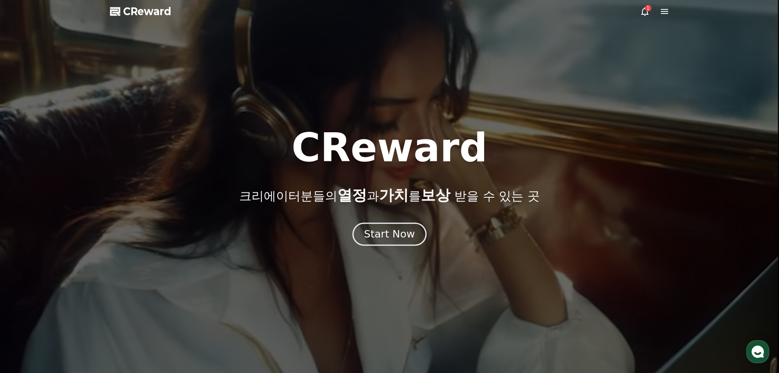  What do you see at coordinates (389, 234) in the screenshot?
I see `button: Start Now` at bounding box center [389, 234].